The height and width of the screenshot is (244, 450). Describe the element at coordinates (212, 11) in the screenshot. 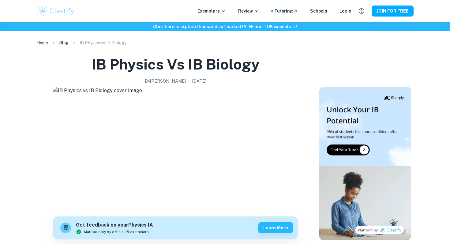

I see `p: Exemplars` at that location.